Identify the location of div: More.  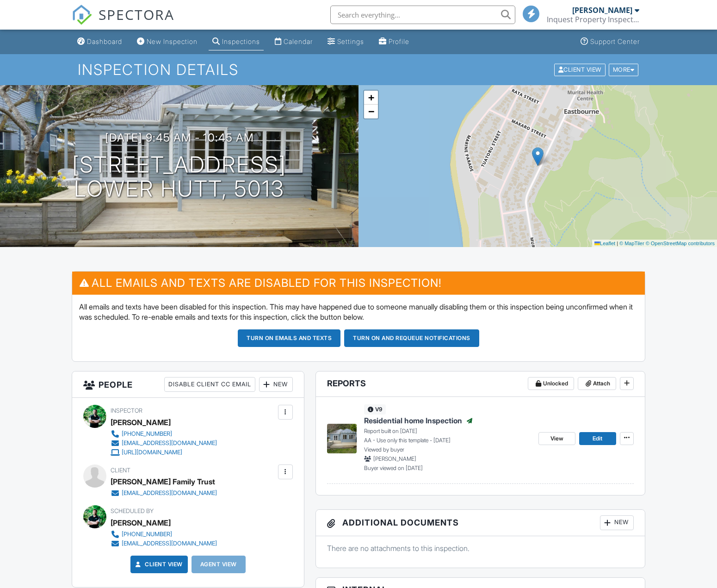
(624, 69).